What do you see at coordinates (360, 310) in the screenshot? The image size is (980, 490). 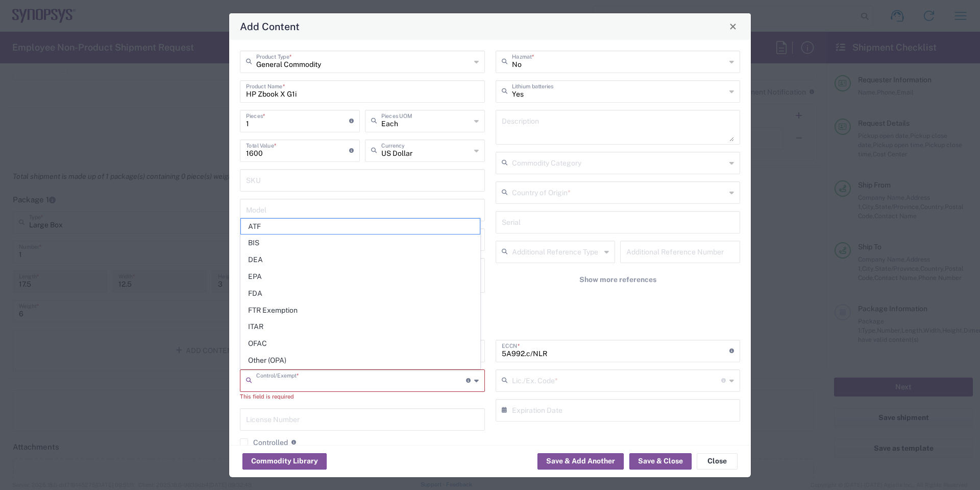 I see `span: FTR Exemption` at bounding box center [360, 310].